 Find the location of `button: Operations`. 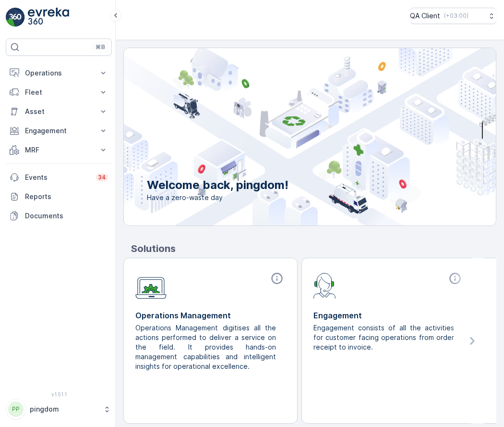

button: Operations is located at coordinates (59, 73).